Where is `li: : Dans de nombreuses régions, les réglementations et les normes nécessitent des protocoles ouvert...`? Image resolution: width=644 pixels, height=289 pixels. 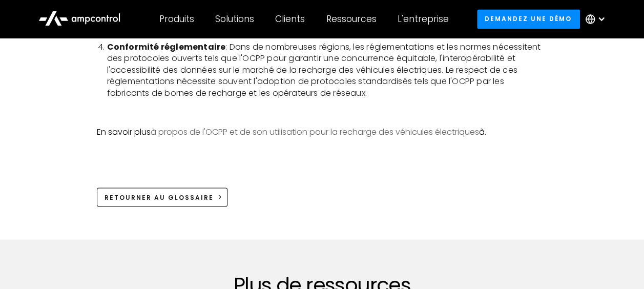
li: : Dans de nombreuses régions, les réglementations et les normes nécessitent des protocoles ouvert... is located at coordinates (328, 70).